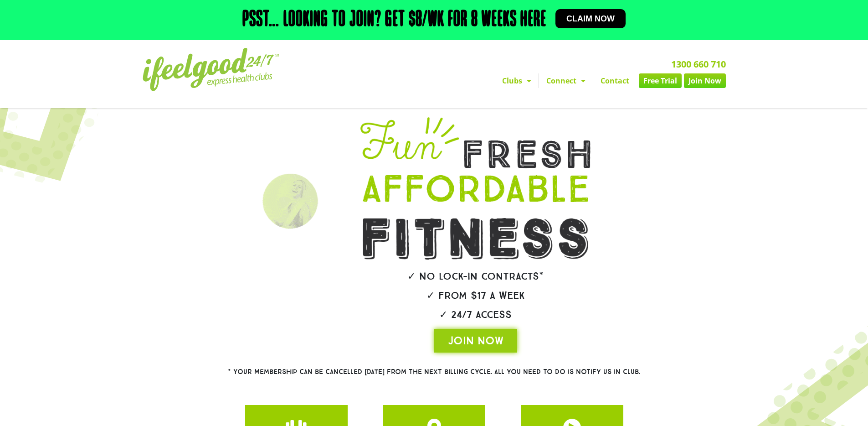  Describe the element at coordinates (705, 81) in the screenshot. I see `a: Join Now` at that location.